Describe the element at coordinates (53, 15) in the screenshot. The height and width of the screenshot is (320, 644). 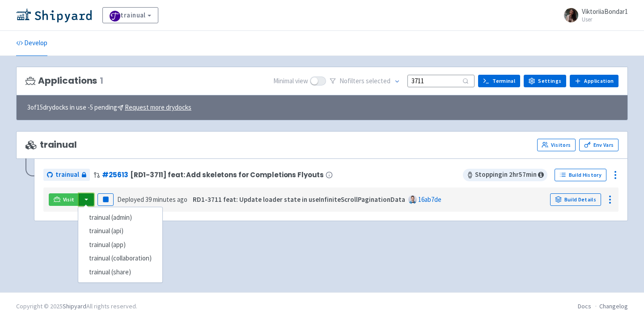
I see `img: Shipyard logo` at that location.